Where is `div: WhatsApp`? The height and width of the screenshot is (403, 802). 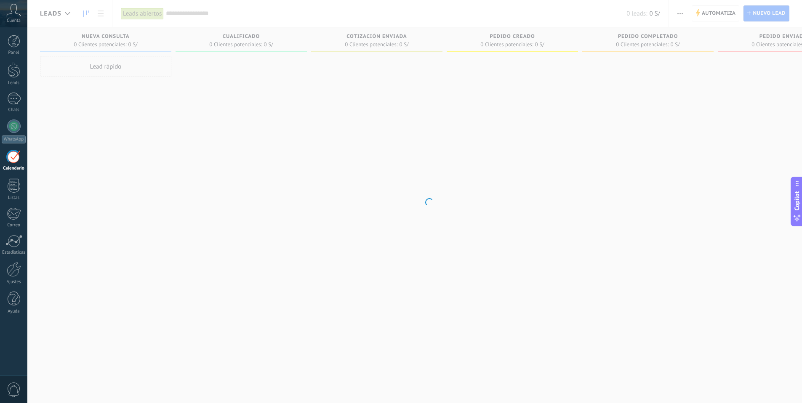 div: WhatsApp is located at coordinates (13, 139).